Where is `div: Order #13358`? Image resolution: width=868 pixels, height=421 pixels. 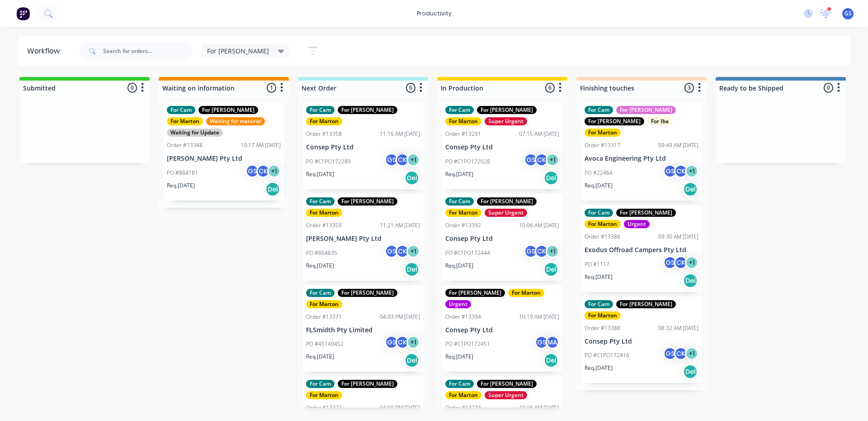
div: Order #13358 is located at coordinates (324, 134).